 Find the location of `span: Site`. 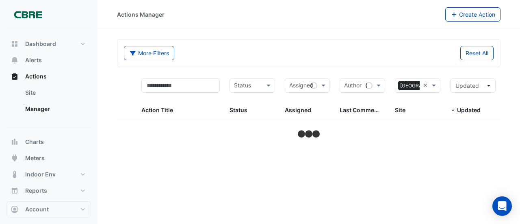

span: Site is located at coordinates (400, 110).